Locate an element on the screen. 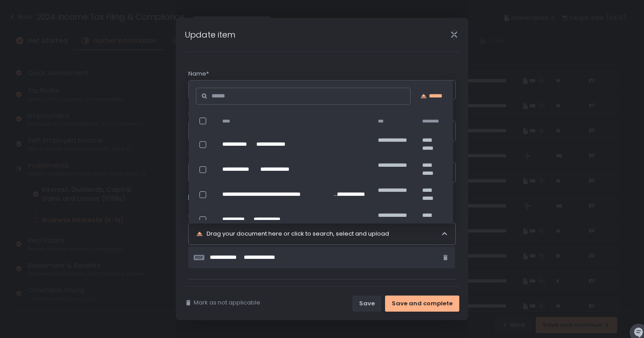 This screenshot has height=338, width=644. div: Save and complete is located at coordinates (423, 304).